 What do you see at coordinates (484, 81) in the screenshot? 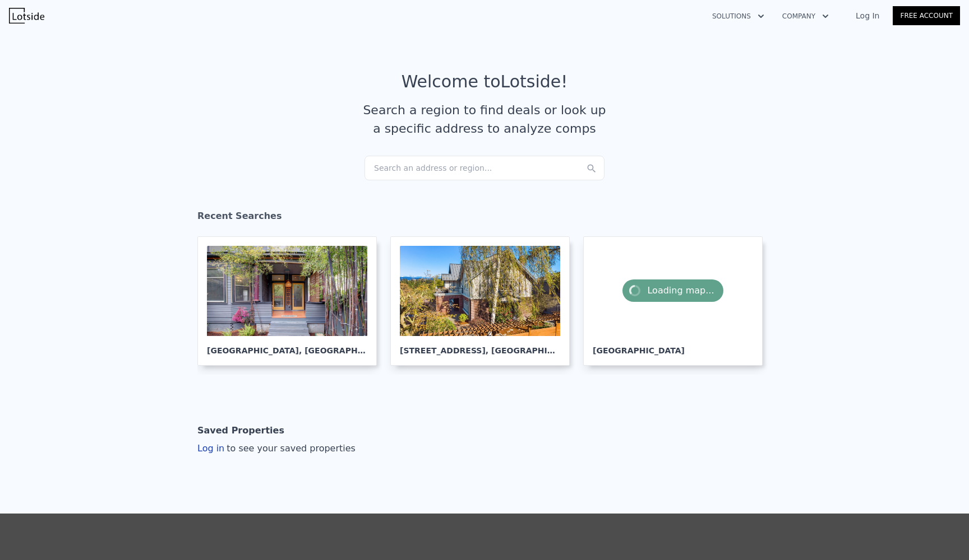
I see `div: Welcome to Lotside !` at bounding box center [484, 81].